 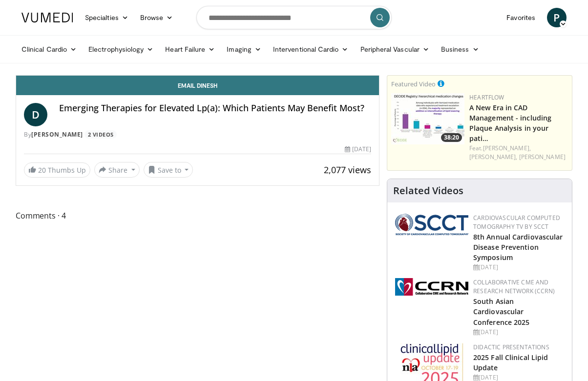 What do you see at coordinates (120, 49) in the screenshot?
I see `a: Electrophysiology` at bounding box center [120, 49].